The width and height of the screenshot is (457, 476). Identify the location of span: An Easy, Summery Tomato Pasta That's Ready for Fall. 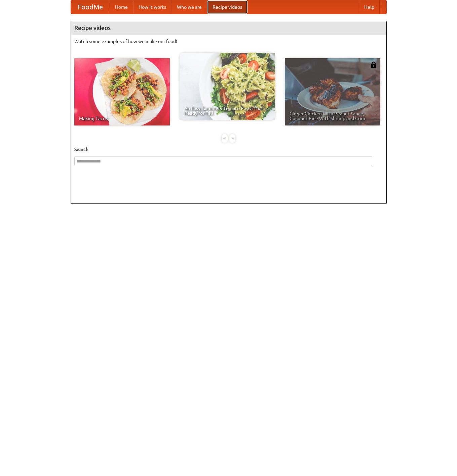
(227, 111).